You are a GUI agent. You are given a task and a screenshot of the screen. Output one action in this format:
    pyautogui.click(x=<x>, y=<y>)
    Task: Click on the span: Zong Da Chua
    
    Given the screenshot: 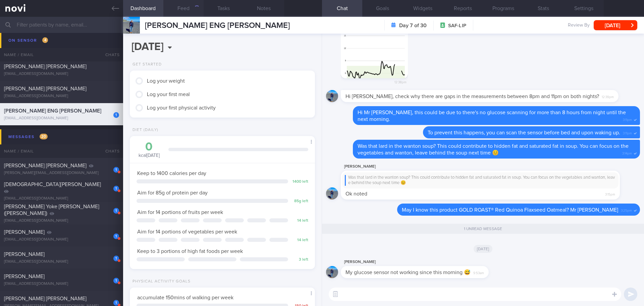 What is the action you would take?
    pyautogui.click(x=21, y=44)
    